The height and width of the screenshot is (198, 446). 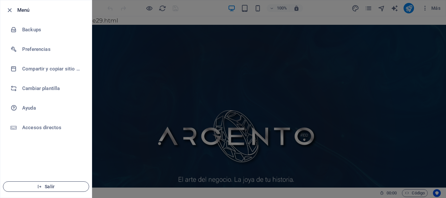 I want to click on h6: Backups, so click(x=52, y=30).